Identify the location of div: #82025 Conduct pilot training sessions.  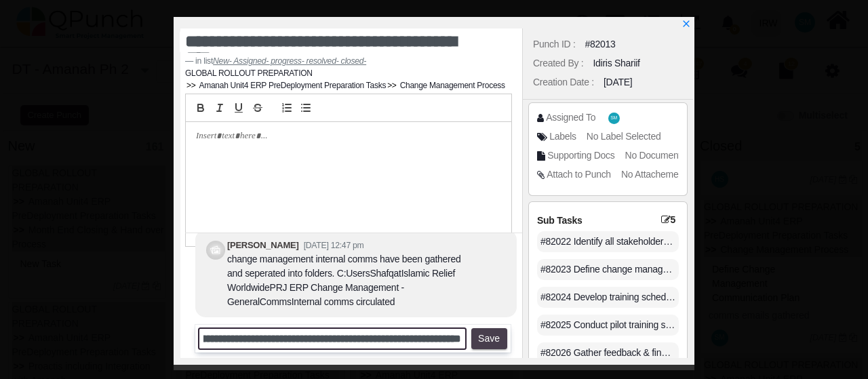
(608, 324).